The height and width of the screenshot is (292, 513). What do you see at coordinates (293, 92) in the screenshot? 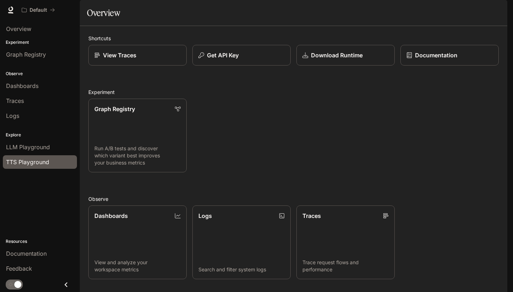
I see `h2: Experiment` at bounding box center [293, 92].